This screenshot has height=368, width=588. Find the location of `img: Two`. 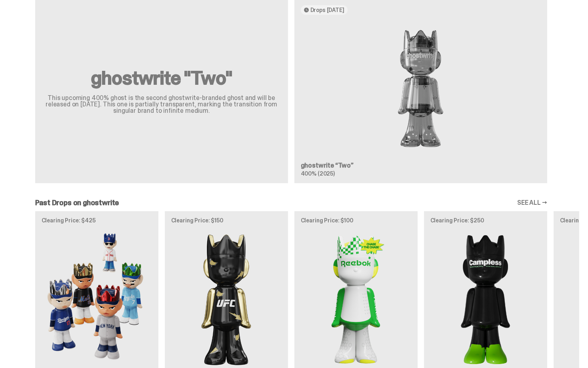

img: Two is located at coordinates (421, 89).